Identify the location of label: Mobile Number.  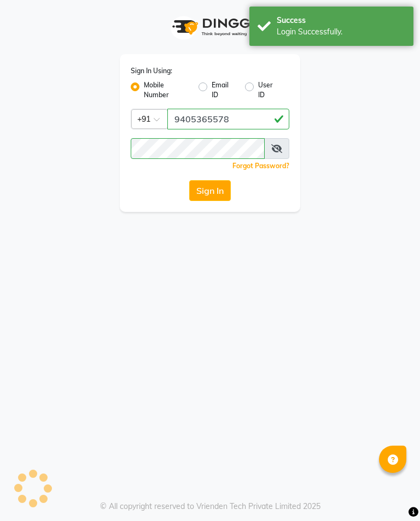
(167, 90).